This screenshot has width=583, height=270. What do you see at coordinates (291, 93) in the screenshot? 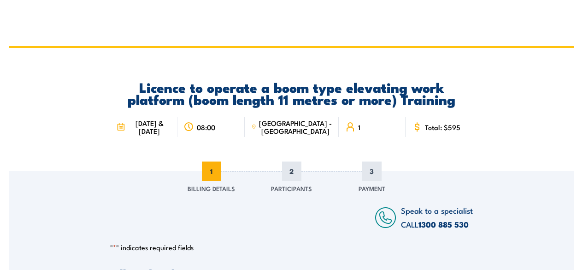
I see `h2: Licence to operate a boom type elevating work platform (boom length 11 metres or more) Training` at bounding box center [291, 93].